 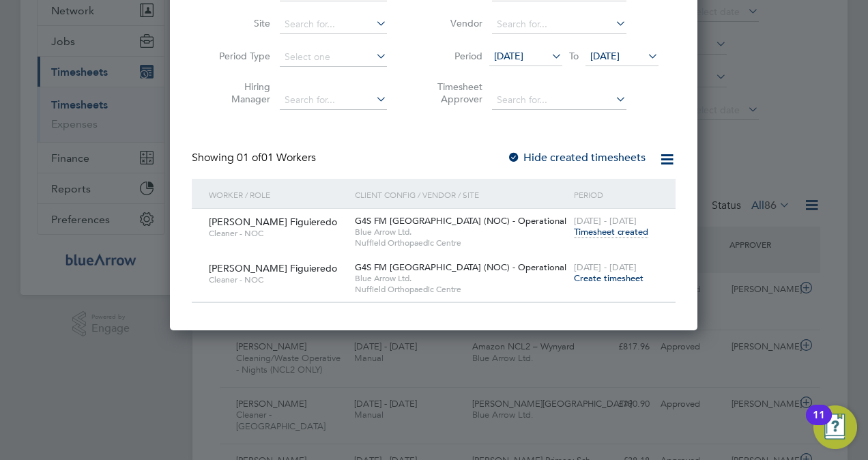 What do you see at coordinates (452, 93) in the screenshot?
I see `label: Timesheet Approver` at bounding box center [452, 93].